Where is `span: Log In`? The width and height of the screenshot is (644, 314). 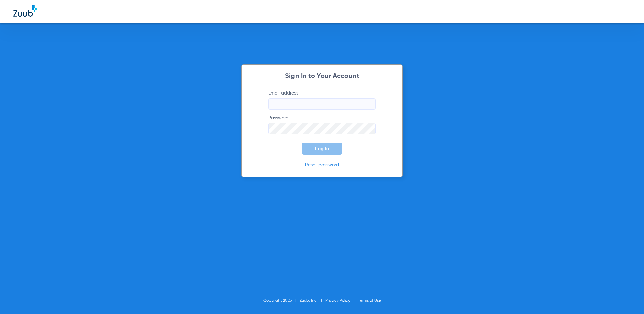 span: Log In is located at coordinates (322, 149).